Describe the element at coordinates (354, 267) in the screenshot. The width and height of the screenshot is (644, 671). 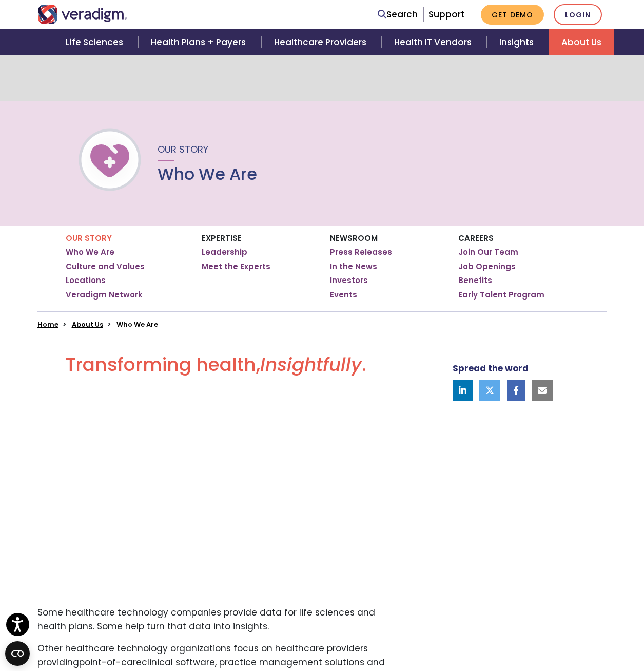
I see `a: In the News` at that location.